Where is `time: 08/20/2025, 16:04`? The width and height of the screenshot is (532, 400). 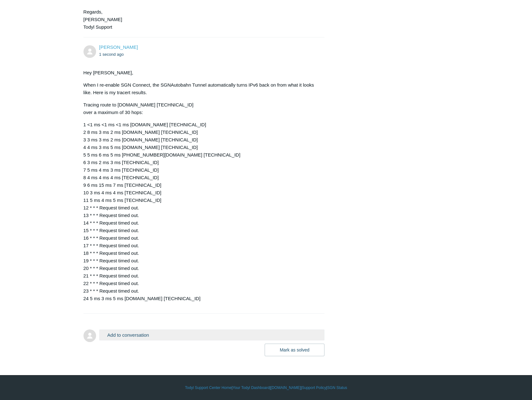 time: 08/20/2025, 16:04 is located at coordinates (112, 54).